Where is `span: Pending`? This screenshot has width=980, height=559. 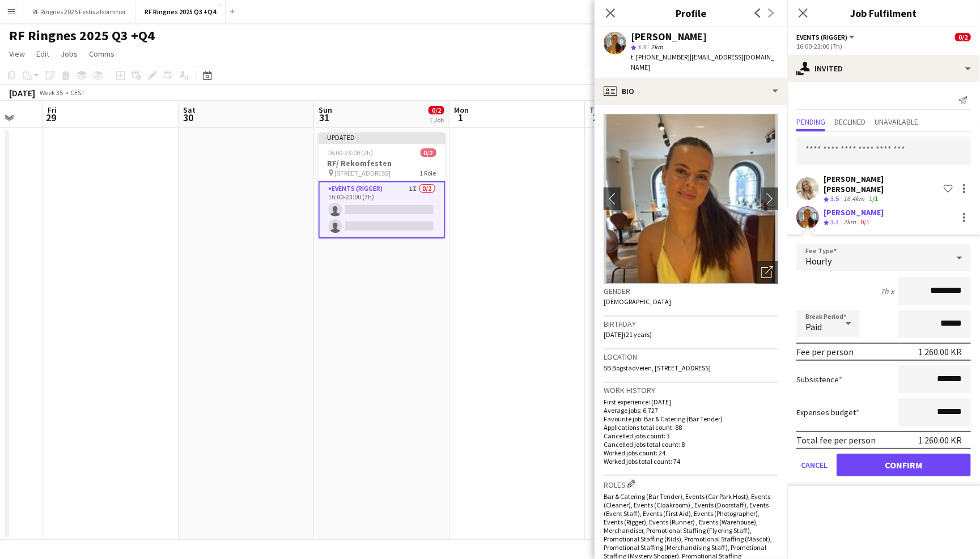
span: Pending is located at coordinates (811, 121).